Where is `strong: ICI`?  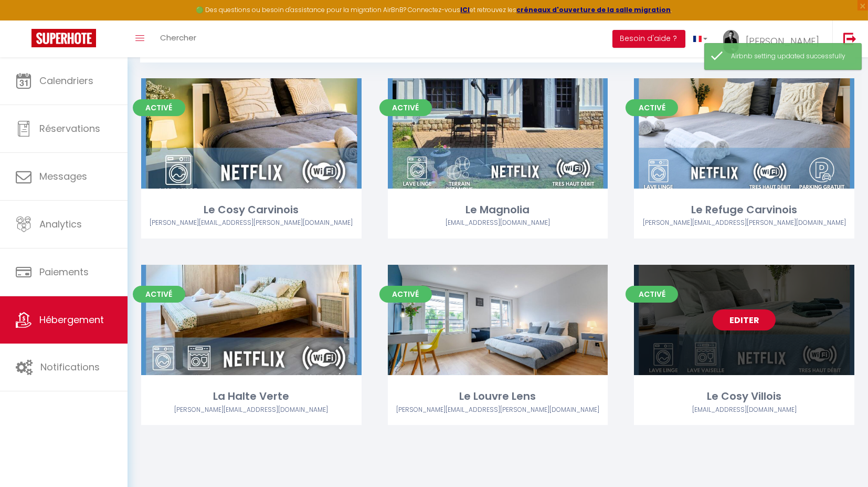
strong: ICI is located at coordinates (465, 10).